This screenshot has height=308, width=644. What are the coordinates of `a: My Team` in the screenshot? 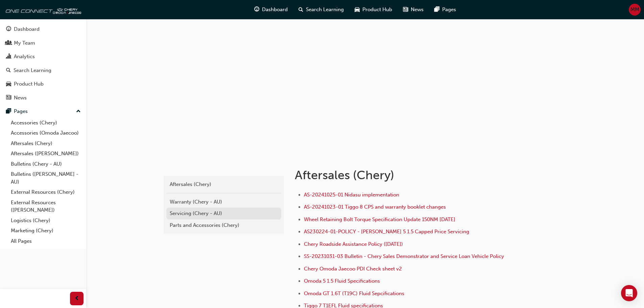 It's located at (43, 43).